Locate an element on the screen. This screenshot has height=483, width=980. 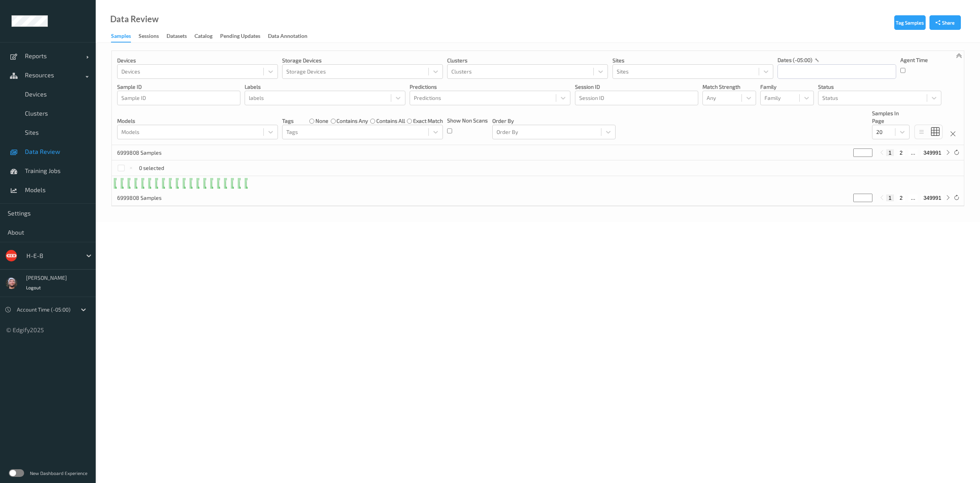
p: dates (-05:00) is located at coordinates (796, 60).